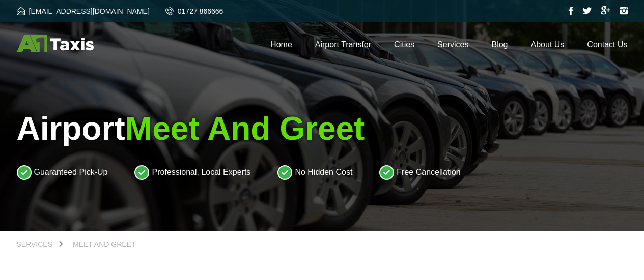  Describe the element at coordinates (55, 43) in the screenshot. I see `img: A1 Taxis St Albans LTD` at that location.